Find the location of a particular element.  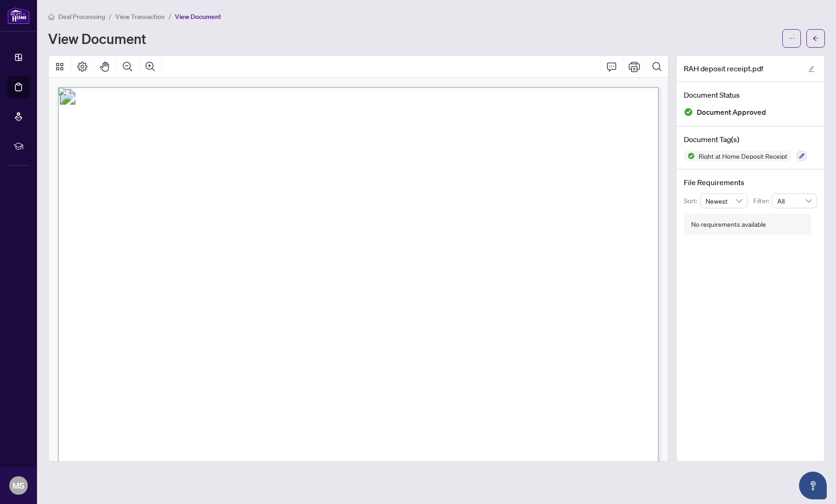

h4: Document Tag(s) is located at coordinates (751, 139).